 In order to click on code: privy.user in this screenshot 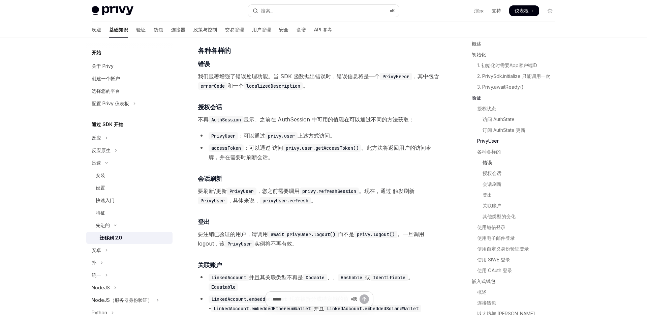, I will do `click(281, 136)`.